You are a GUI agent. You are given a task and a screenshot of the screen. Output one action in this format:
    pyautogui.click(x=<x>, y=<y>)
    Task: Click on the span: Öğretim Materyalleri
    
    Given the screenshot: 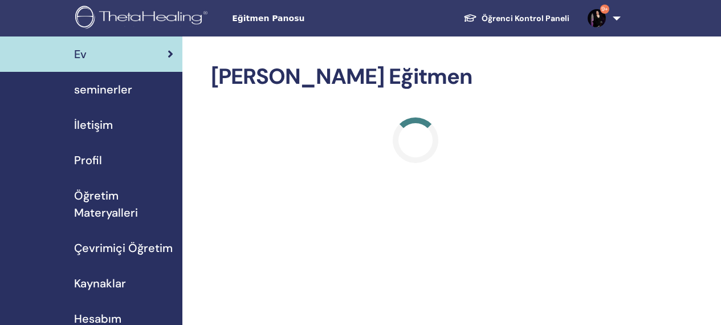 What is the action you would take?
    pyautogui.click(x=124, y=204)
    